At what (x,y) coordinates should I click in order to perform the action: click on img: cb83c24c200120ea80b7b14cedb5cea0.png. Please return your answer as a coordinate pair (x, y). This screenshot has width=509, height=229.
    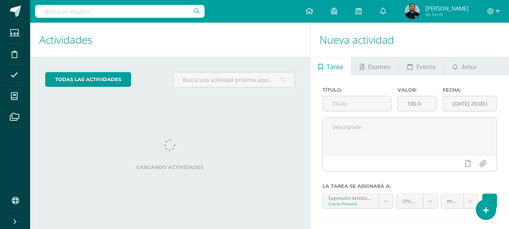
    Looking at the image, I should click on (412, 11).